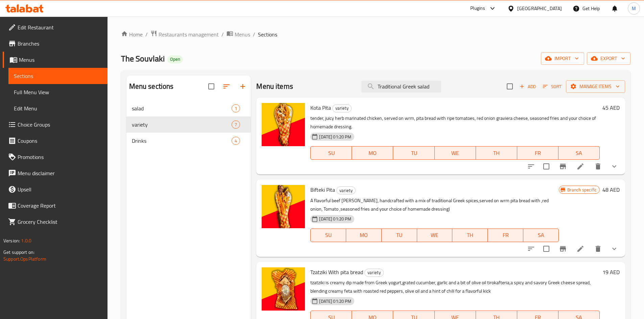 Image resolution: width=644 pixels, height=319 pixels. What do you see at coordinates (55, 27) in the screenshot?
I see `a: Edit Restaurant` at bounding box center [55, 27].